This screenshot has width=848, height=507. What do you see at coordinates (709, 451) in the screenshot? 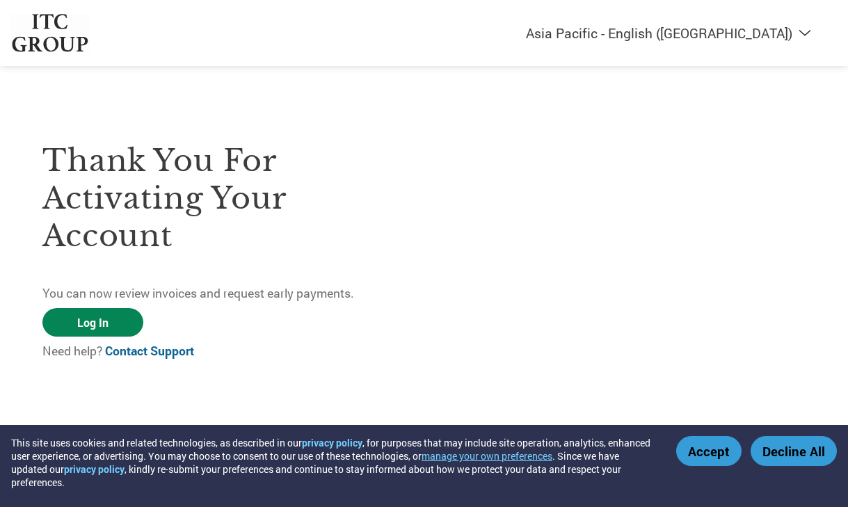
I see `button: Accept` at bounding box center [709, 451].